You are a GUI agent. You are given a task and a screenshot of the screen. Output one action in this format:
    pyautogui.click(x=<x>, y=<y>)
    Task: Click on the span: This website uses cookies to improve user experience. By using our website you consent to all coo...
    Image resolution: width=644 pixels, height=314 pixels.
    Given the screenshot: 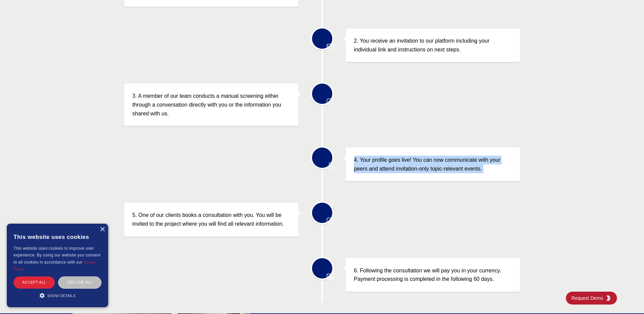 What is the action you would take?
    pyautogui.click(x=57, y=255)
    